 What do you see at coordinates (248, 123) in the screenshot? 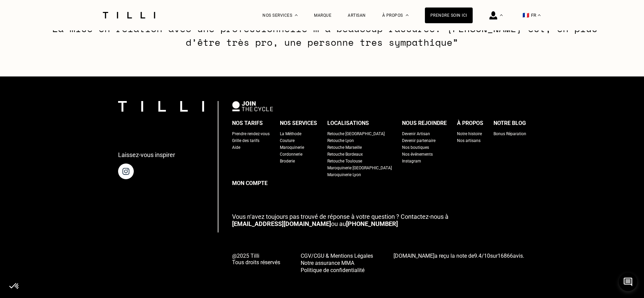
I see `div: Nos tarifs` at bounding box center [248, 123].